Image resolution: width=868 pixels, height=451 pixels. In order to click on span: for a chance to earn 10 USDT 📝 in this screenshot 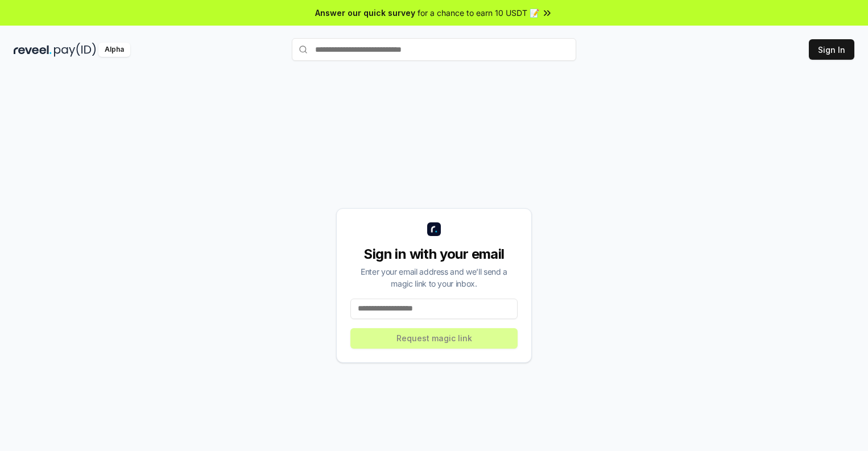, I will do `click(478, 12)`.